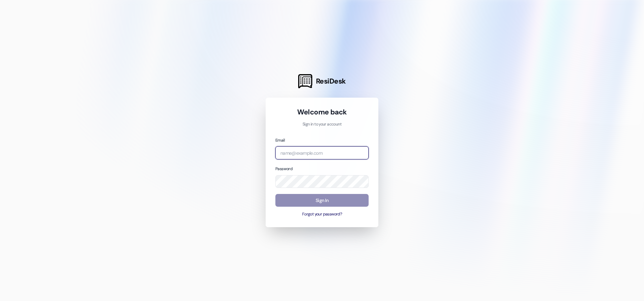  Describe the element at coordinates (280, 140) in the screenshot. I see `label: Email` at that location.